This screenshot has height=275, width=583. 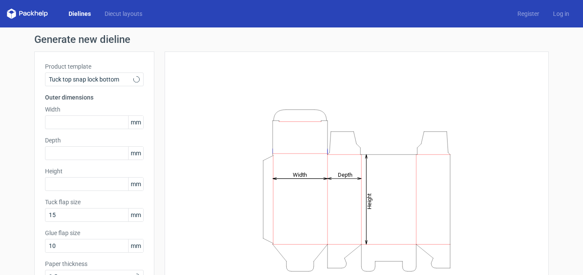 I want to click on label: Glue flap size, so click(x=94, y=233).